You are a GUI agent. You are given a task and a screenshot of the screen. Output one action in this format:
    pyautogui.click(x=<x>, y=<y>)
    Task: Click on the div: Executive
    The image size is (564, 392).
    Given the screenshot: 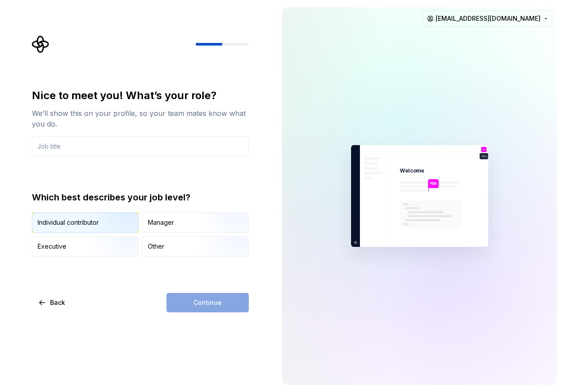 What is the action you would take?
    pyautogui.click(x=52, y=246)
    